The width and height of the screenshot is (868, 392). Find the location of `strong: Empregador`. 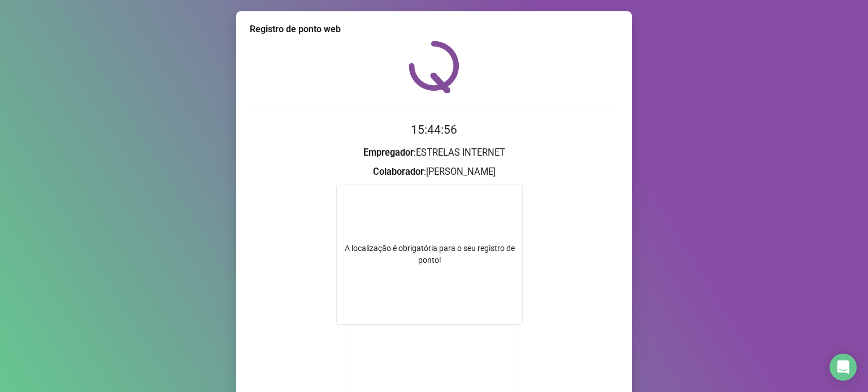

strong: Empregador is located at coordinates (388, 153).